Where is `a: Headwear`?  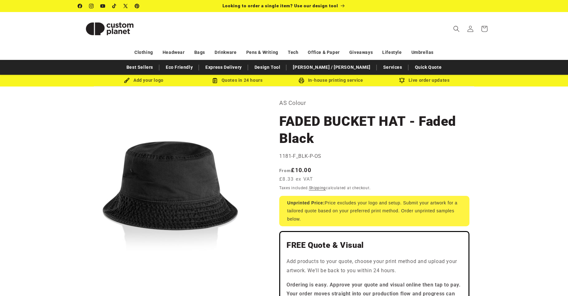
a: Headwear is located at coordinates (174, 52).